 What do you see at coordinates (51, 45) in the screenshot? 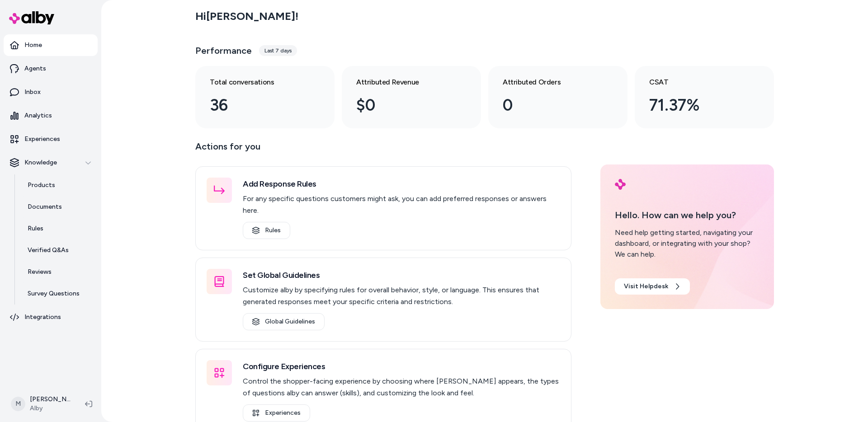
I see `a: Home` at bounding box center [51, 45].